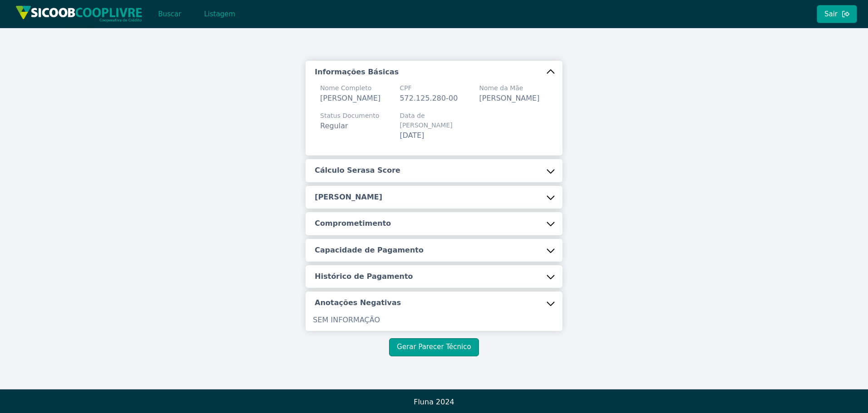 The image size is (868, 413). Describe the element at coordinates (353, 224) in the screenshot. I see `h5: Comprometimento` at that location.